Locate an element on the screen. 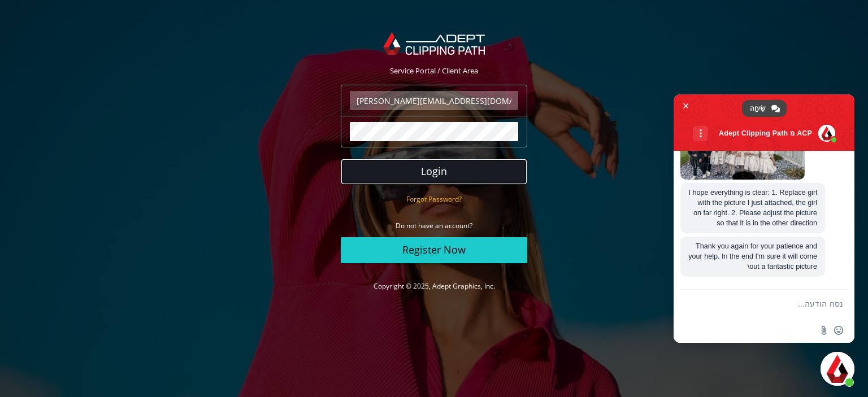  span: שִׂיחָה is located at coordinates (758, 108).